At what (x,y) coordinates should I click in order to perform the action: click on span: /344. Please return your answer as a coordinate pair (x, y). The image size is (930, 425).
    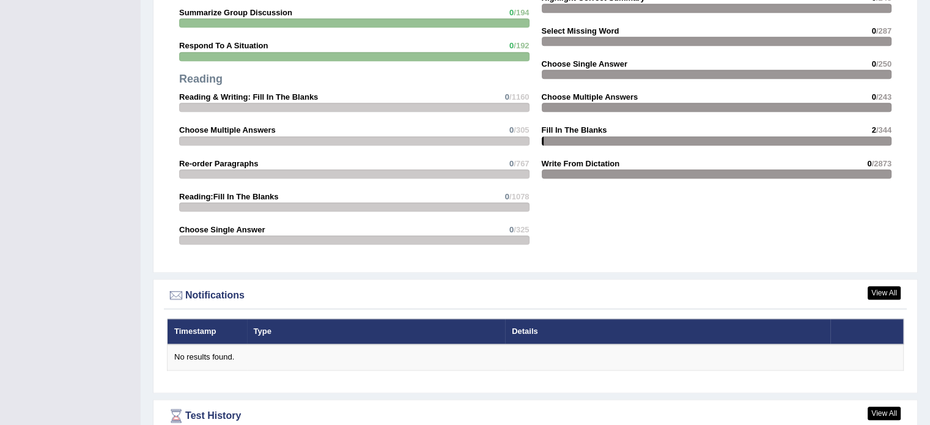
    Looking at the image, I should click on (884, 130).